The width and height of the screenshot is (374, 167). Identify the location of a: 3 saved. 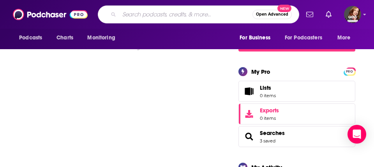
(267, 140).